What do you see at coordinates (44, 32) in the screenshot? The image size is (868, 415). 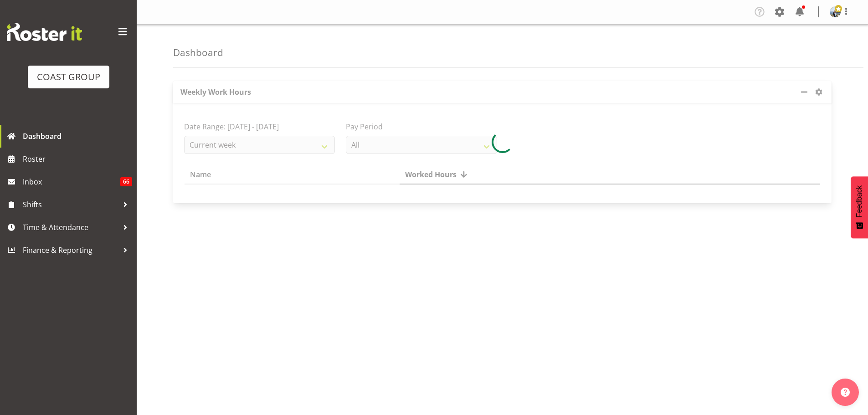 I see `img: Rosterit website logo` at bounding box center [44, 32].